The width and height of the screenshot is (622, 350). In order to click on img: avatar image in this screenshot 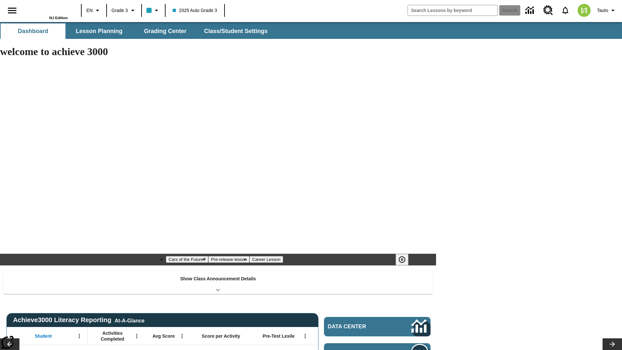, I will do `click(584, 10)`.